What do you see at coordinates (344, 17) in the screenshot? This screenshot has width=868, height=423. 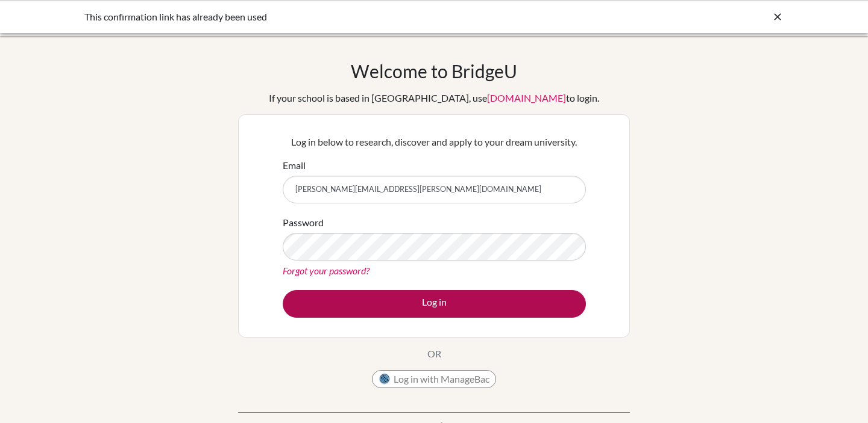 I see `div: This confirmation link has already been used` at bounding box center [344, 17].